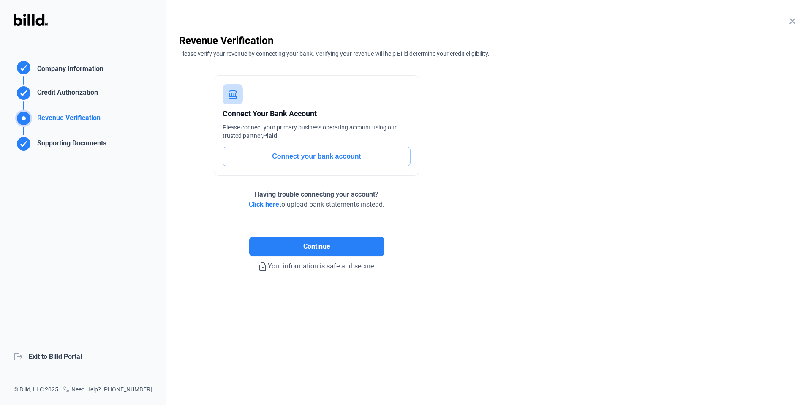  What do you see at coordinates (264, 204) in the screenshot?
I see `span: Click here` at bounding box center [264, 204].